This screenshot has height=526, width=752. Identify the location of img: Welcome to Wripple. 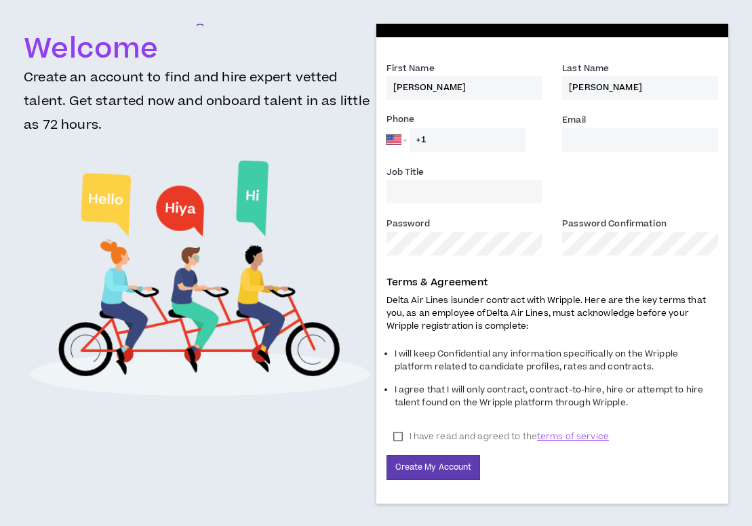
(200, 279).